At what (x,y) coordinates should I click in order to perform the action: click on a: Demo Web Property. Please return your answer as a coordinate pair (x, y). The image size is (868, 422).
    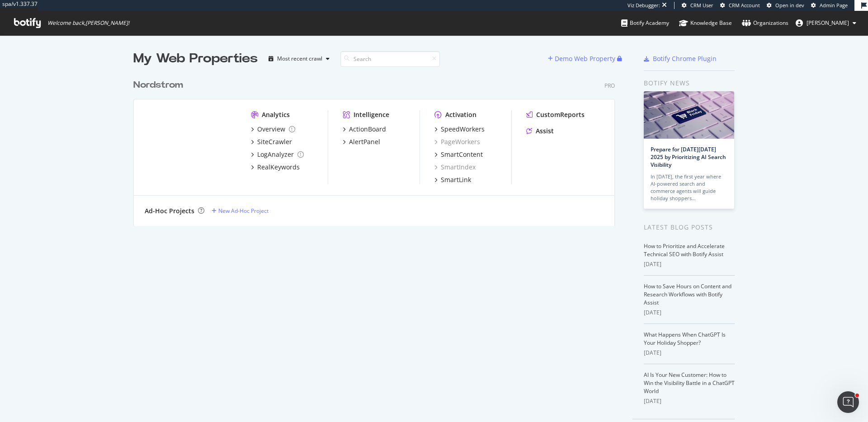
    Looking at the image, I should click on (582, 59).